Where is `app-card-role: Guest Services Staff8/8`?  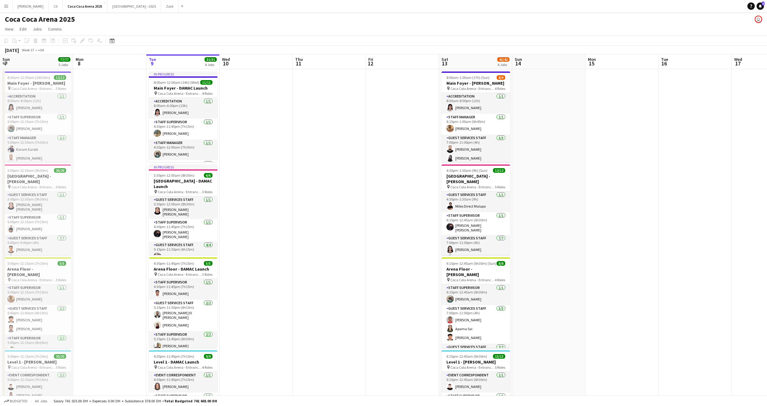
app-card-role: Guest Services Staff8/8 is located at coordinates (183, 203).